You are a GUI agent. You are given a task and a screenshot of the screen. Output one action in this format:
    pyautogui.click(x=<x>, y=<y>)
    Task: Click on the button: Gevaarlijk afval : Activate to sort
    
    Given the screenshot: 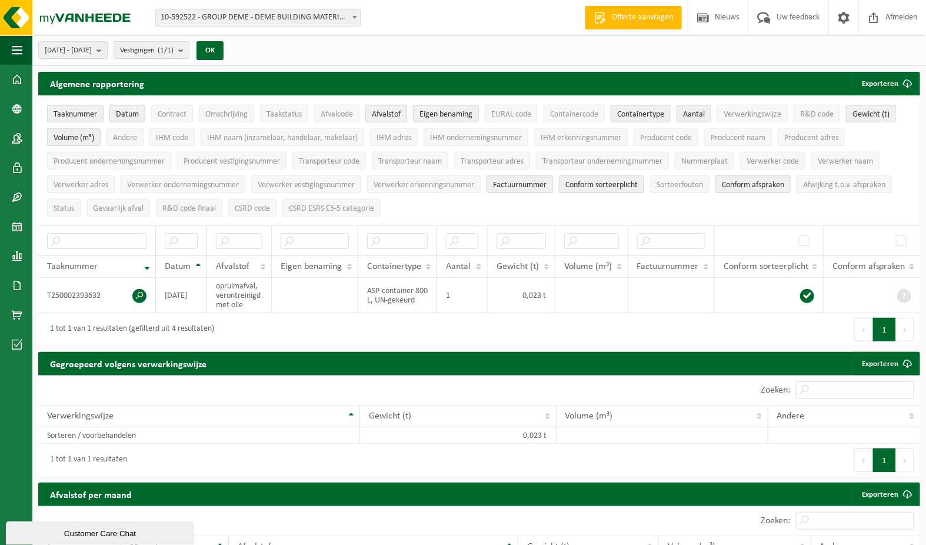 What is the action you would take?
    pyautogui.click(x=118, y=208)
    